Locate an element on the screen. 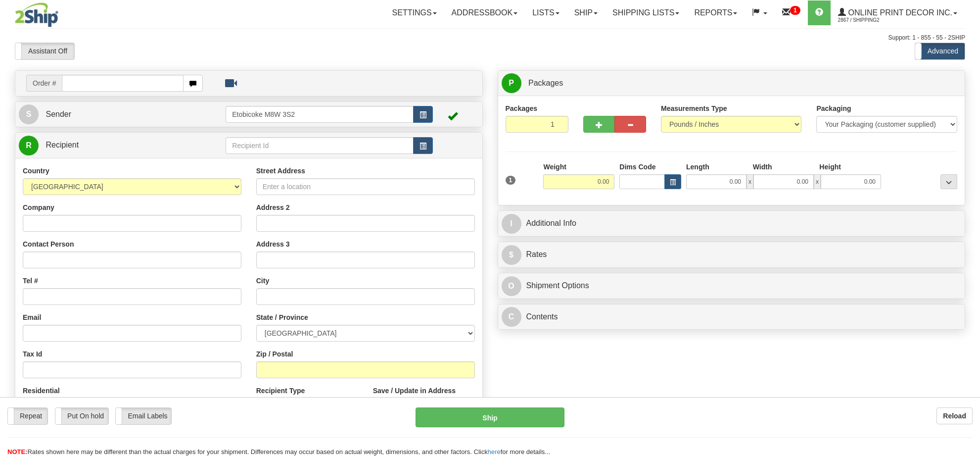 The width and height of the screenshot is (980, 457). label: Advanced is located at coordinates (939, 51).